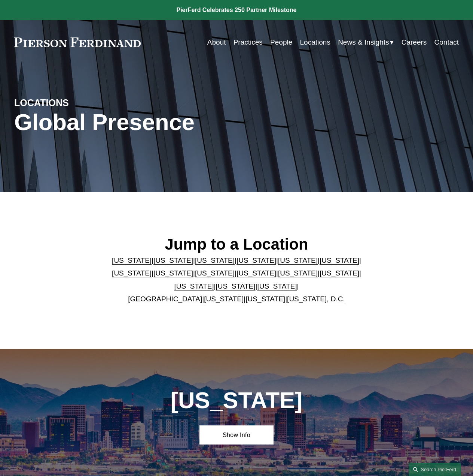  Describe the element at coordinates (281, 42) in the screenshot. I see `a: People` at that location.